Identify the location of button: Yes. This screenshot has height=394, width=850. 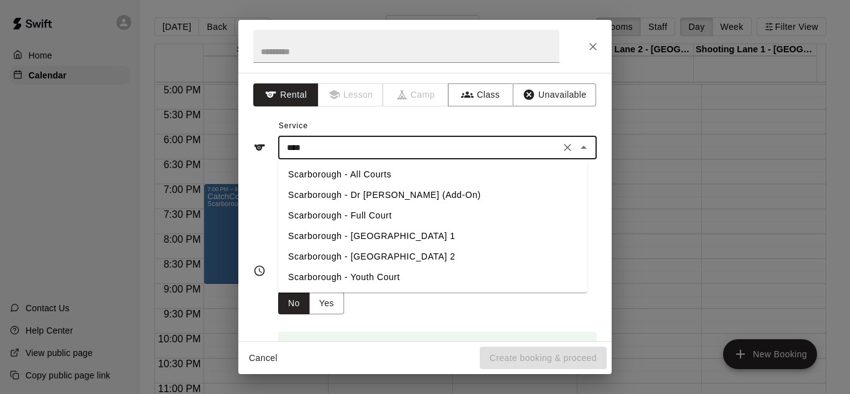
(327, 303).